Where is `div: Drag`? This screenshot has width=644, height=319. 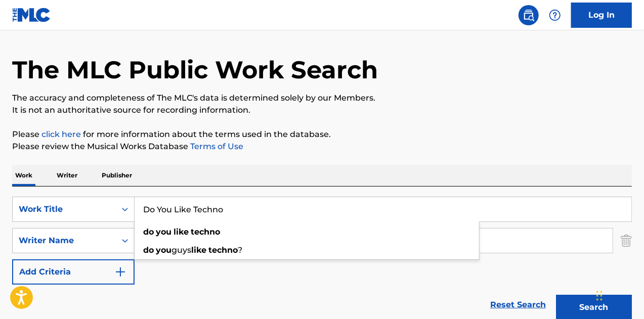 div: Drag is located at coordinates (599, 296).